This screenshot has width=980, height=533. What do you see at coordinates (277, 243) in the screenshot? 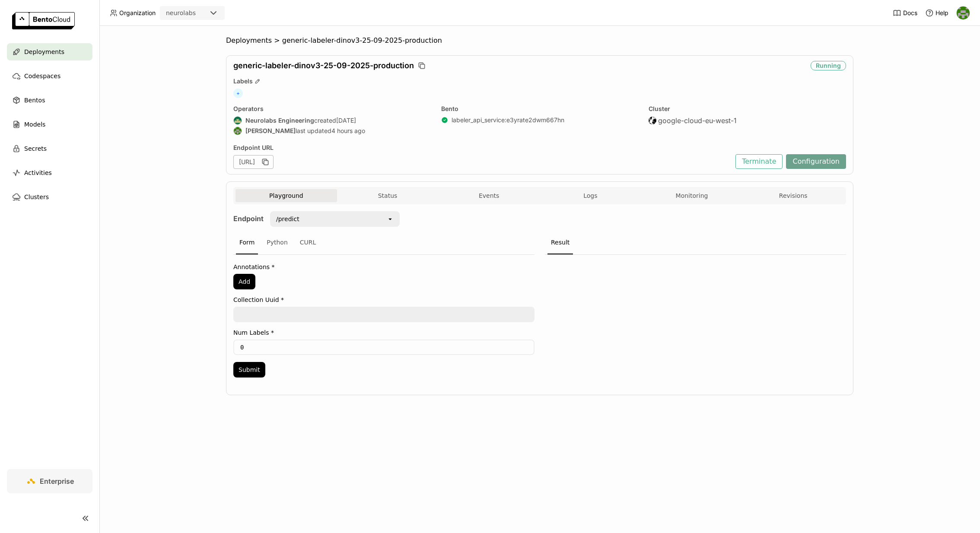
I see `div: Python` at bounding box center [277, 243].